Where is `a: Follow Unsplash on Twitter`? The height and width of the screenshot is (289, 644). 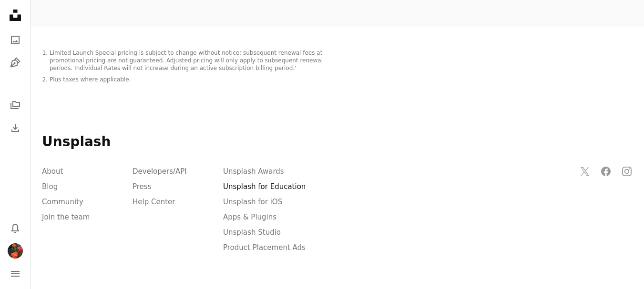 a: Follow Unsplash on Twitter is located at coordinates (585, 171).